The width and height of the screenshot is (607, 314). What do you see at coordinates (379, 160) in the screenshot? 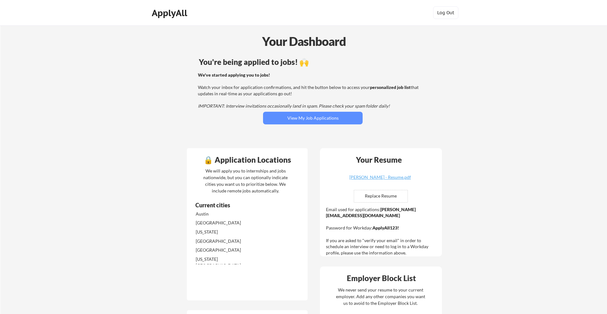
I see `div: Your Resume` at bounding box center [379, 160].